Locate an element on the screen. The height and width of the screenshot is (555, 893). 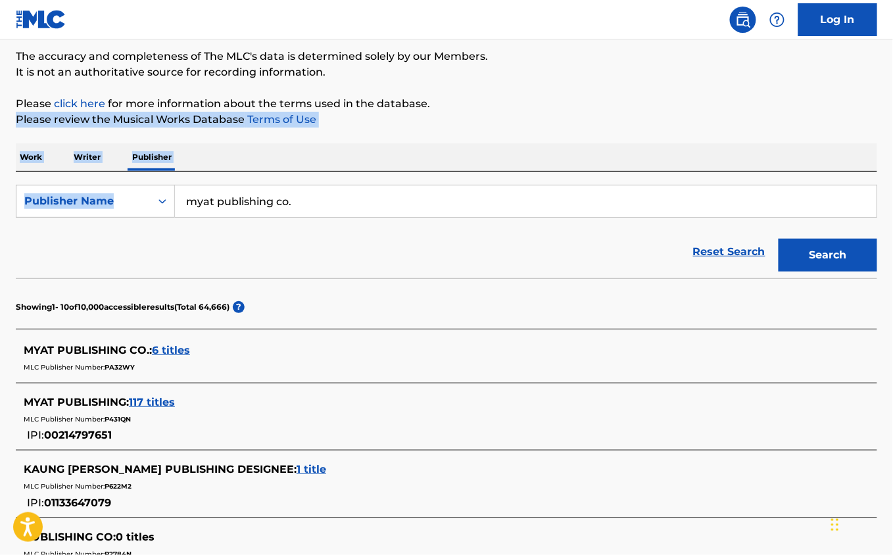
img: help is located at coordinates (777, 20).